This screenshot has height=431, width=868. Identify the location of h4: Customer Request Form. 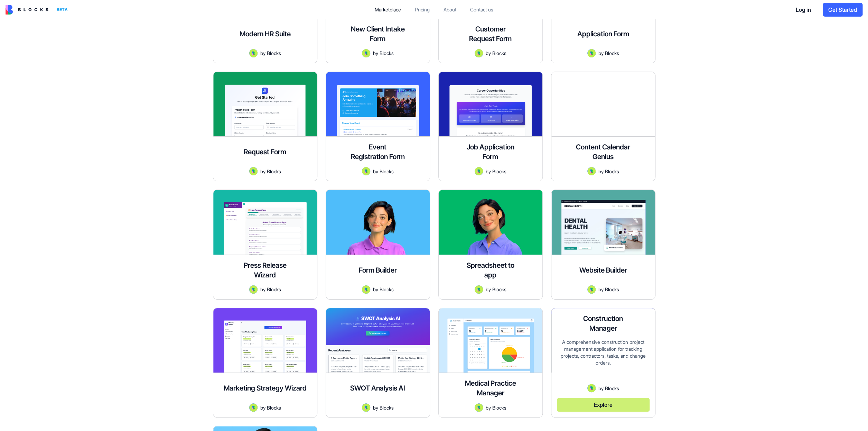
(491, 34).